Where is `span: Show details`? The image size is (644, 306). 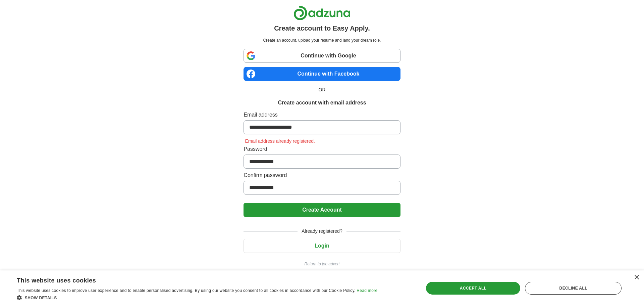
span: Show details is located at coordinates (41, 298).